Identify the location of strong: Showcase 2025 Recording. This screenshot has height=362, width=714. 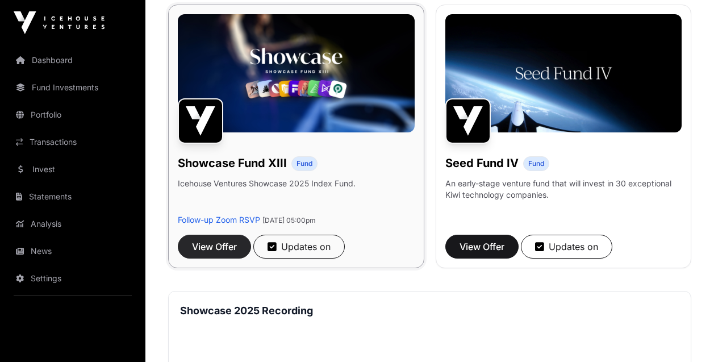
(246, 310).